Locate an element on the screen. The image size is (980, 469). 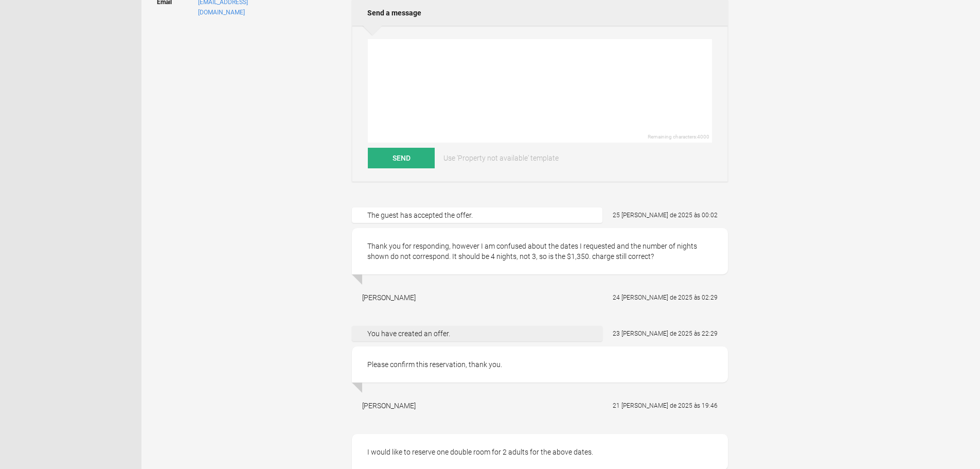
div: Please confirm this reservation, thank you. is located at coordinates (540, 365).